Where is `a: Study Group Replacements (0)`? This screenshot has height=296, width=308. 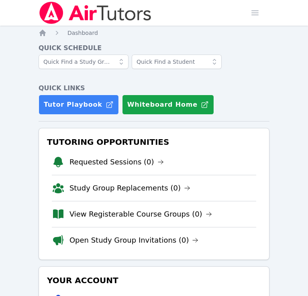
a: Study Group Replacements (0) is located at coordinates (130, 188).